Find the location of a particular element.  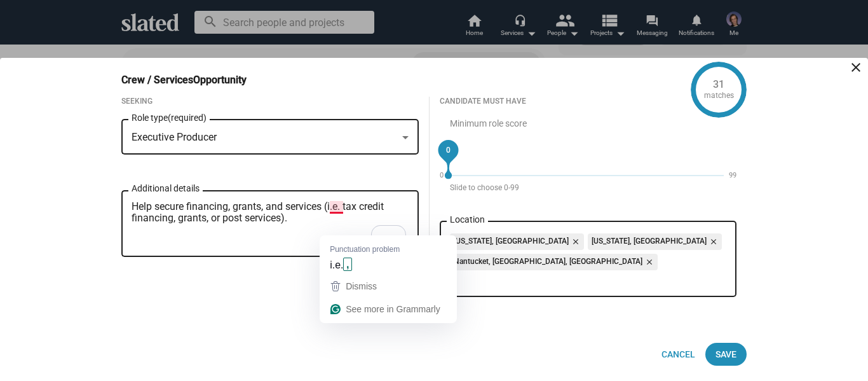

textarea: To enrich screen reader interactions, please activate Accessibility in Grammarly extension settings is located at coordinates (270, 224).